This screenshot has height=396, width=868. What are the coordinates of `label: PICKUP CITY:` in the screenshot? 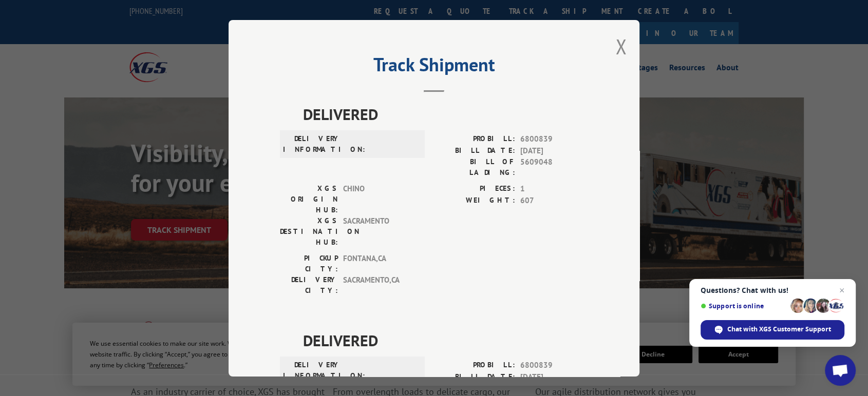 It's located at (308, 263).